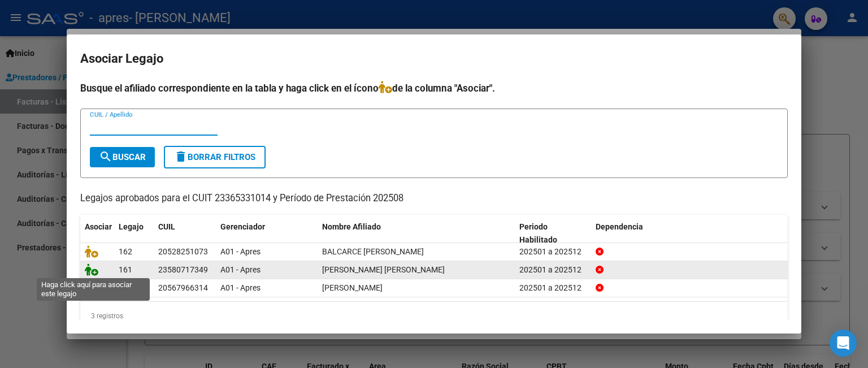 The image size is (868, 368). What do you see at coordinates (97, 234) in the screenshot?
I see `datatable-header-cell: Asociar` at bounding box center [97, 234].